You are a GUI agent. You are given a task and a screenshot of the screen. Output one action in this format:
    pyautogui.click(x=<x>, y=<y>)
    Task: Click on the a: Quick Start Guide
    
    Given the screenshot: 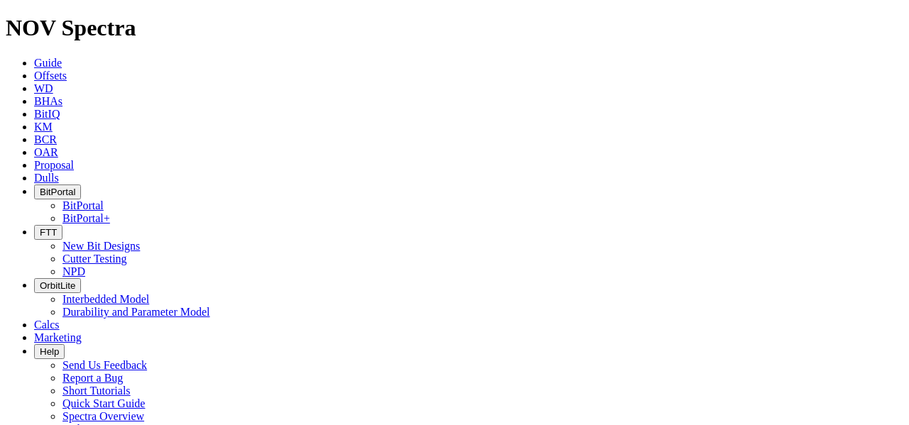 What is the action you would take?
    pyautogui.click(x=104, y=403)
    